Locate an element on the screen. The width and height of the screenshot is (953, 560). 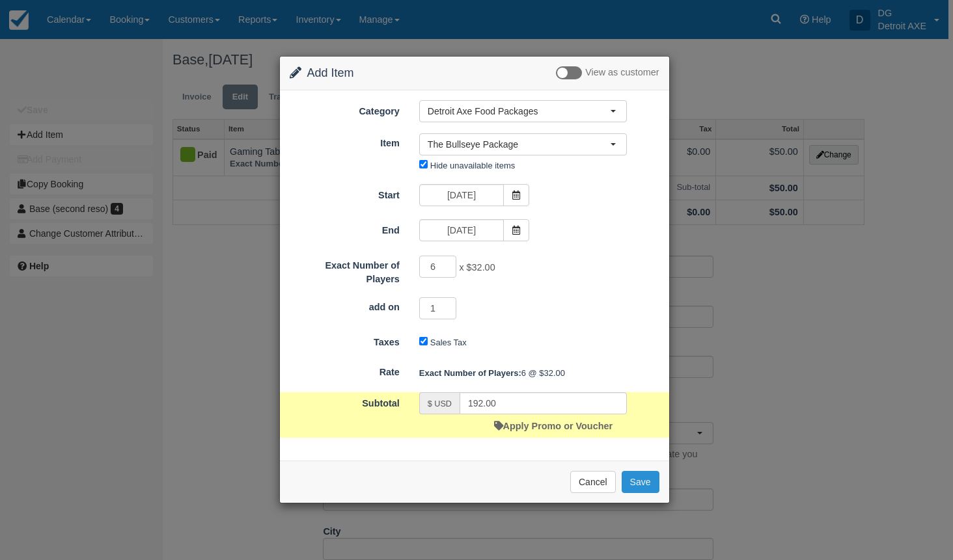
input: add on is located at coordinates (438, 308).